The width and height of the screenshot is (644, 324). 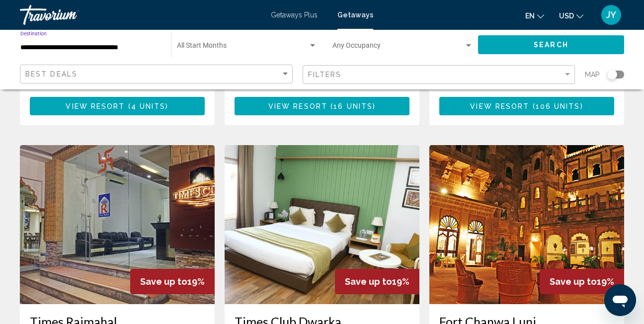 I want to click on img: DK33E01L.jpg, so click(x=117, y=224).